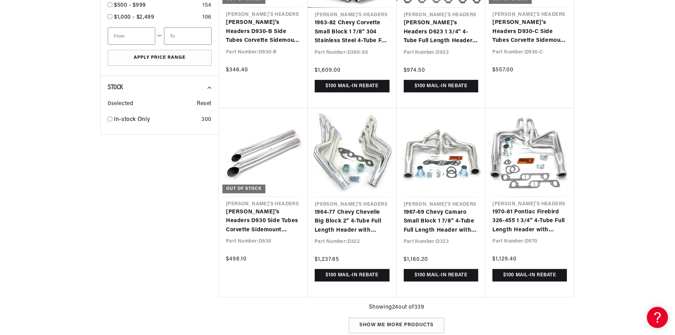 This screenshot has height=335, width=675. What do you see at coordinates (120, 104) in the screenshot?
I see `span: 0 selected` at bounding box center [120, 104].